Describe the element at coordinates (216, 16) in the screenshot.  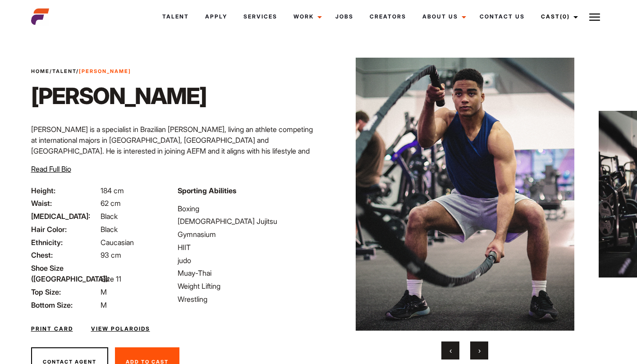
I see `a: Apply` at that location.